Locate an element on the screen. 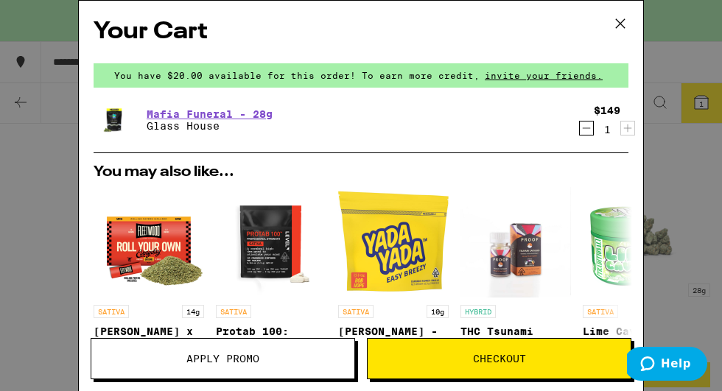 Image resolution: width=722 pixels, height=391 pixels. img: Proof - THC Tsunami 100mg Capsules is located at coordinates (516, 242).